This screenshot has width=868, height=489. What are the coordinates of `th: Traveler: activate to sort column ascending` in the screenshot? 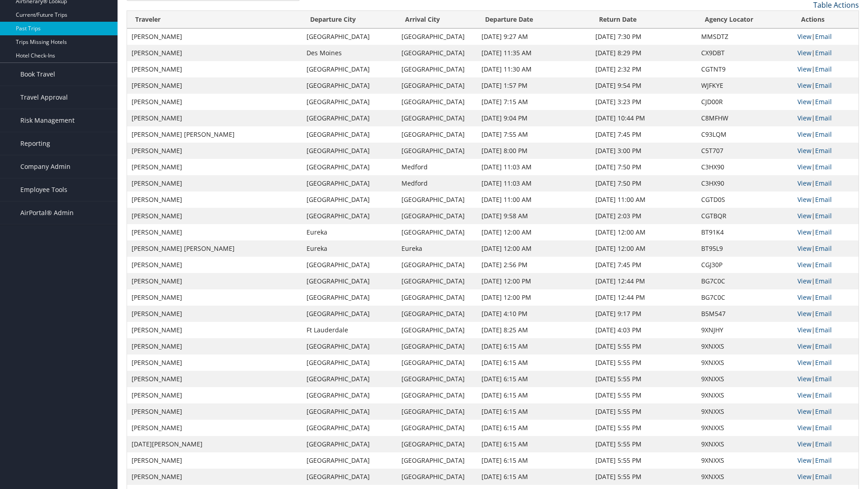 It's located at (215, 19).